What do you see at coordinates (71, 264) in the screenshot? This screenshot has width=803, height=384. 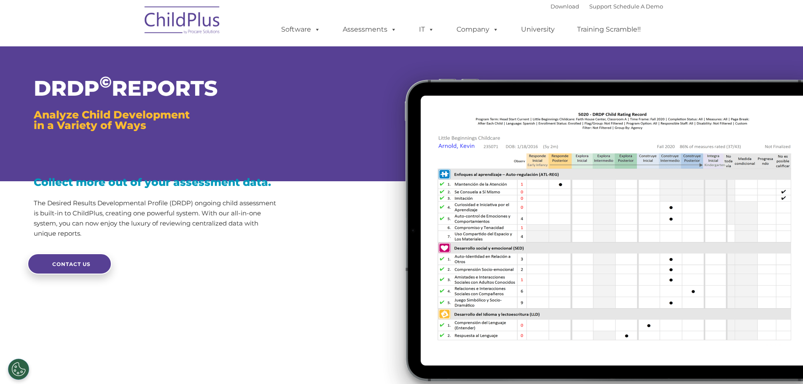 I see `span: CONTACT US` at bounding box center [71, 264].